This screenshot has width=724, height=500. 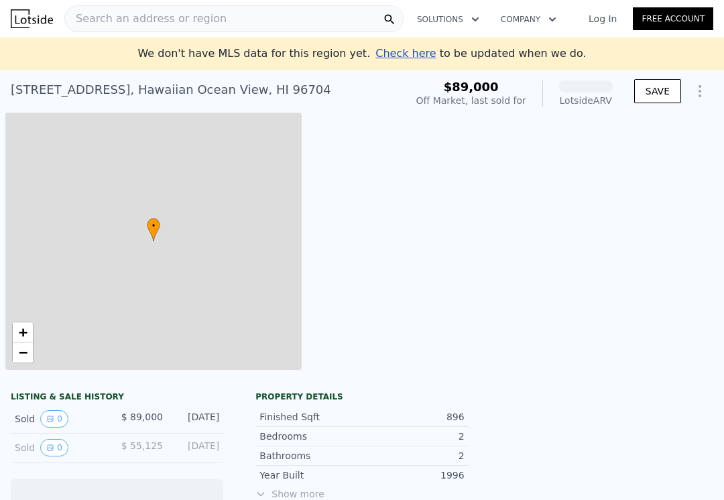 I want to click on div: Year Built, so click(x=310, y=475).